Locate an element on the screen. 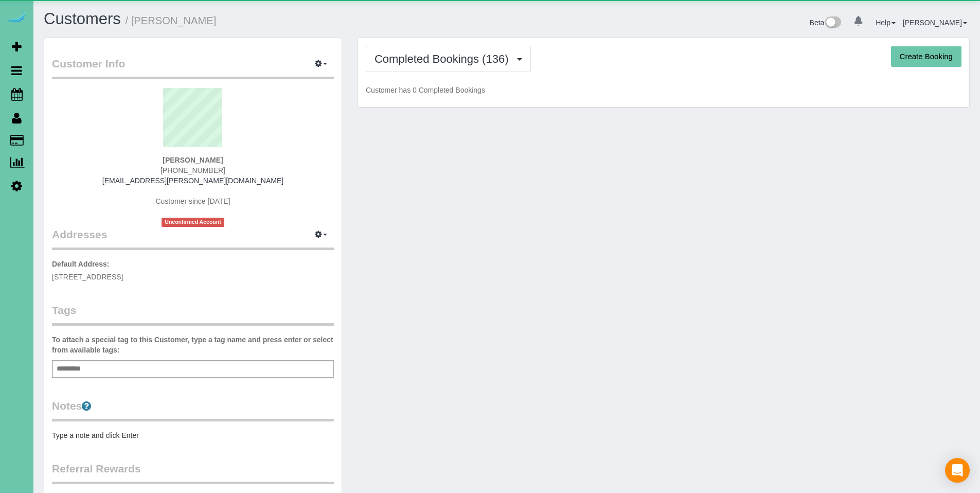 The height and width of the screenshot is (493, 980). legend: Customer Info is located at coordinates (193, 67).